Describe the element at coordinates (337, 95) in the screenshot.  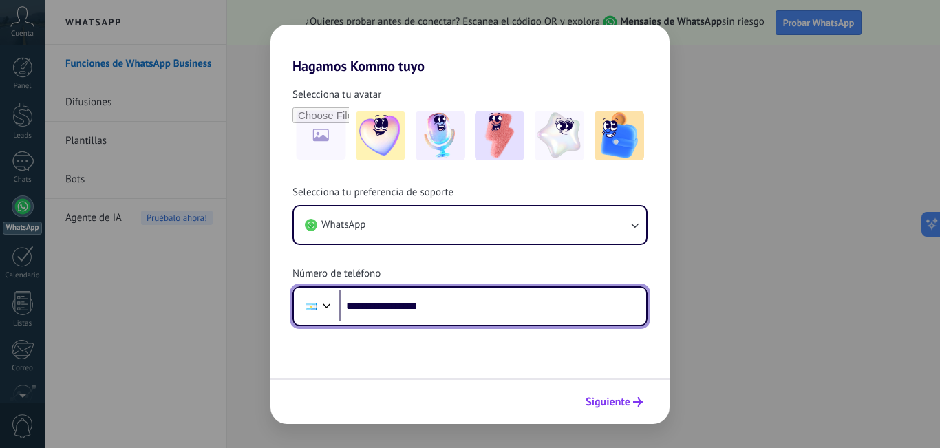
I see `span: Selecciona tu avatar` at that location.